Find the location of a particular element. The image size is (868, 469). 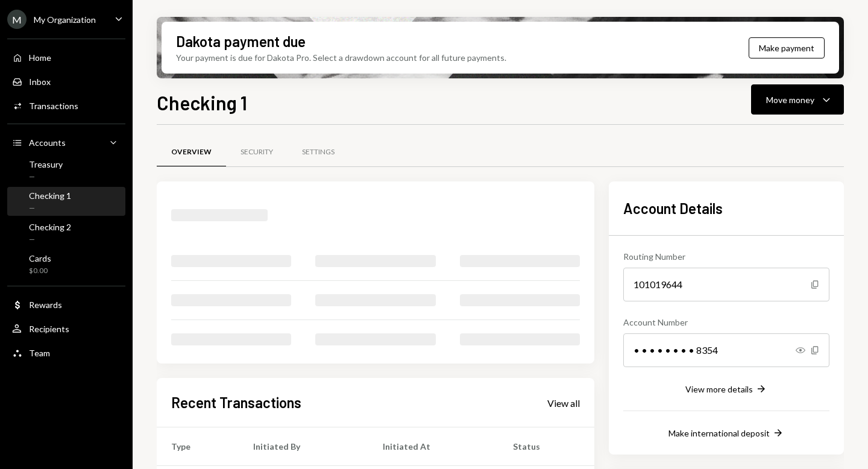

th: Initiated By is located at coordinates (303, 447).